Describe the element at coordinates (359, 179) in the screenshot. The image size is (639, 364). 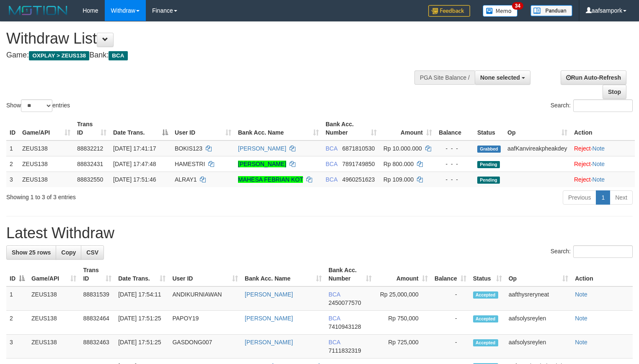
I see `span: Copy 4960251623 to clipboard` at that location.